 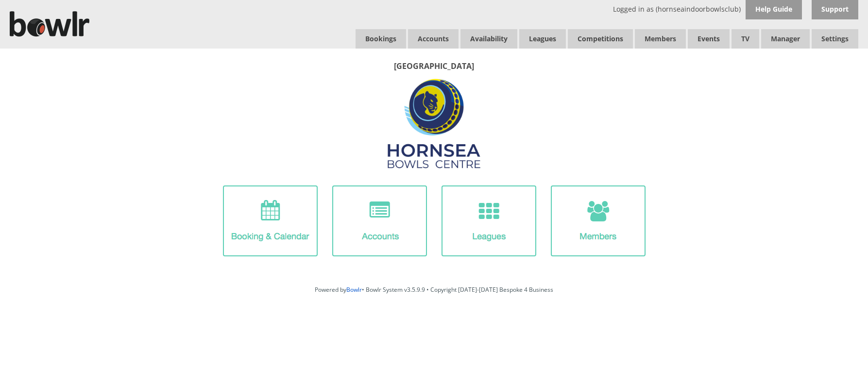 I want to click on a: Bowlr, so click(x=354, y=290).